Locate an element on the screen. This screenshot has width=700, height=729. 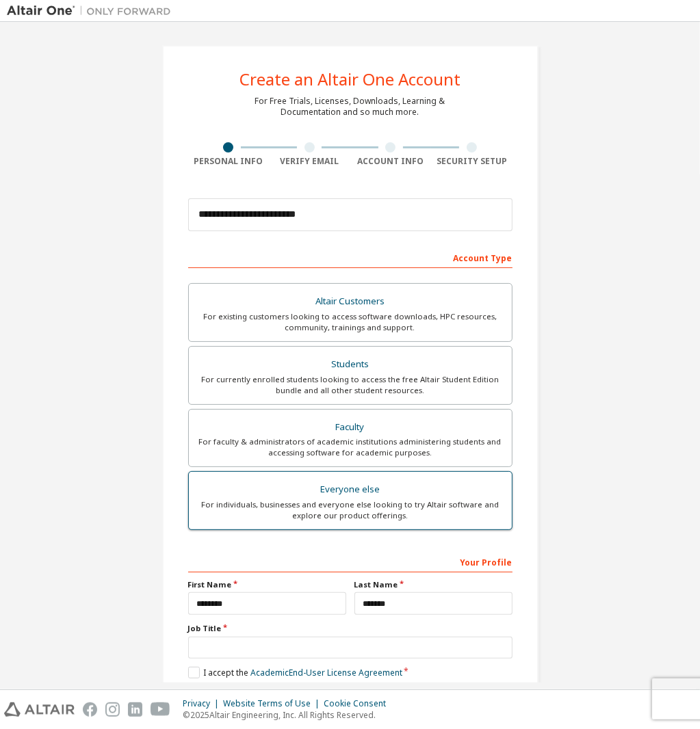
img: youtube.svg is located at coordinates (160, 709).